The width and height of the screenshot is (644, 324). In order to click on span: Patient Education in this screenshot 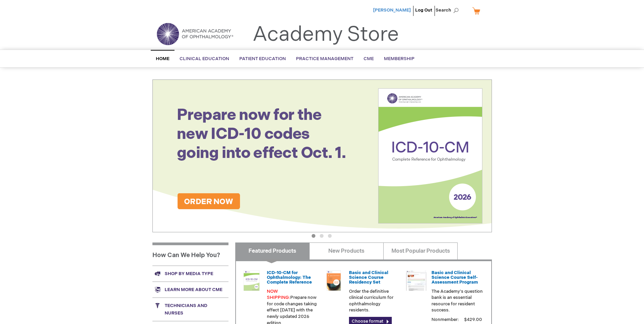, I will do `click(262, 58)`.